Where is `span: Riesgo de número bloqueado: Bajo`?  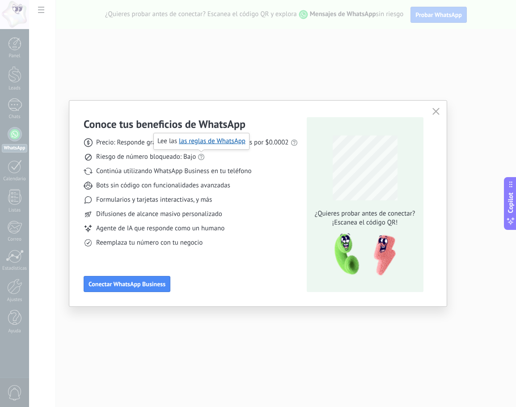
span: Riesgo de número bloqueado: Bajo is located at coordinates (146, 157).